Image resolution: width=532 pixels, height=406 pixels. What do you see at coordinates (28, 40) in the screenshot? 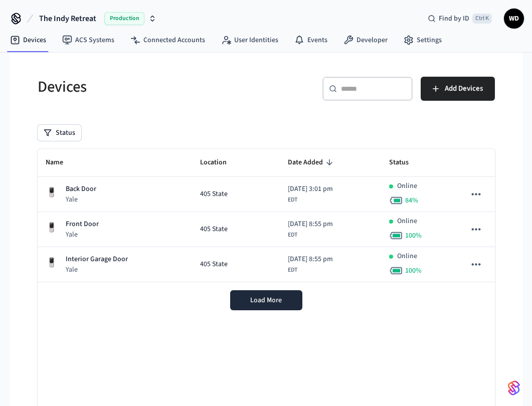
I see `a: Devices` at bounding box center [28, 40].